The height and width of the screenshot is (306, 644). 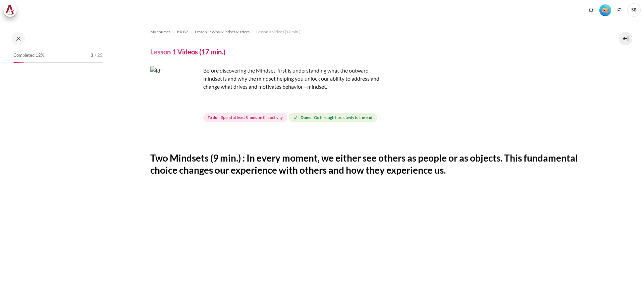 I want to click on div: Level #1, so click(x=605, y=10).